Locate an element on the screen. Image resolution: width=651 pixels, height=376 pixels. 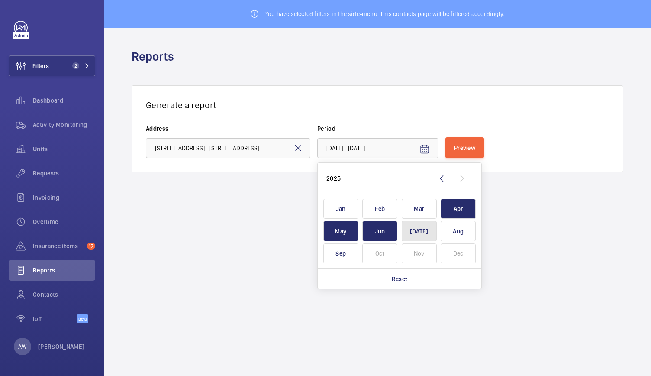
button: Preview is located at coordinates (465, 148).